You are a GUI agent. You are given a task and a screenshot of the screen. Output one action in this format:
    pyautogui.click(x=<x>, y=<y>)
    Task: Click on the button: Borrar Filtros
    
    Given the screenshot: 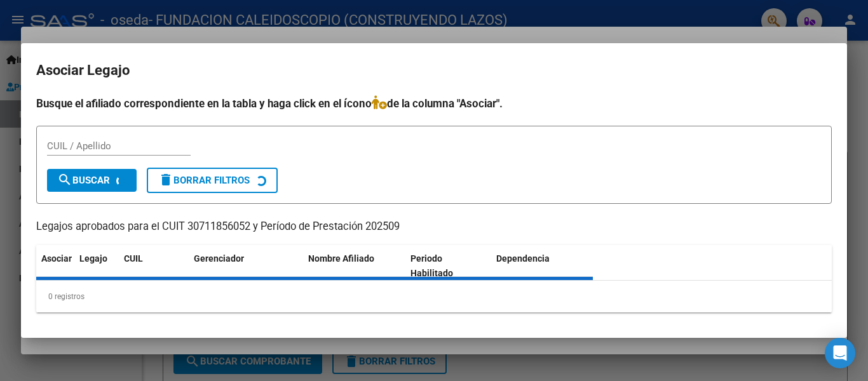 What is the action you would take?
    pyautogui.click(x=213, y=180)
    